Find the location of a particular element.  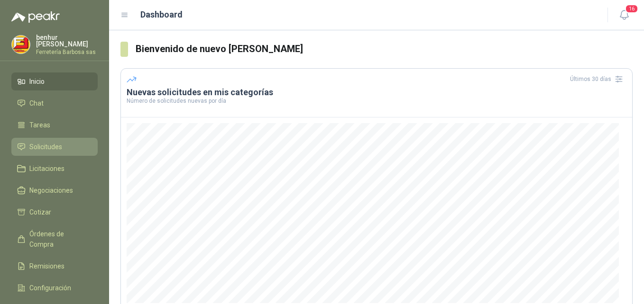

a: Solicitudes is located at coordinates (55, 147).